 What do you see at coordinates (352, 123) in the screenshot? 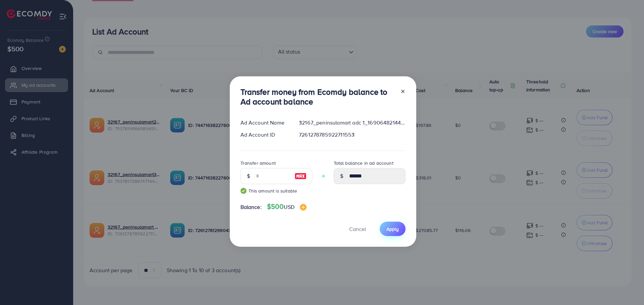
I see `div: 32167_peninsulamart adc 1_1690648214482` at bounding box center [352, 123].